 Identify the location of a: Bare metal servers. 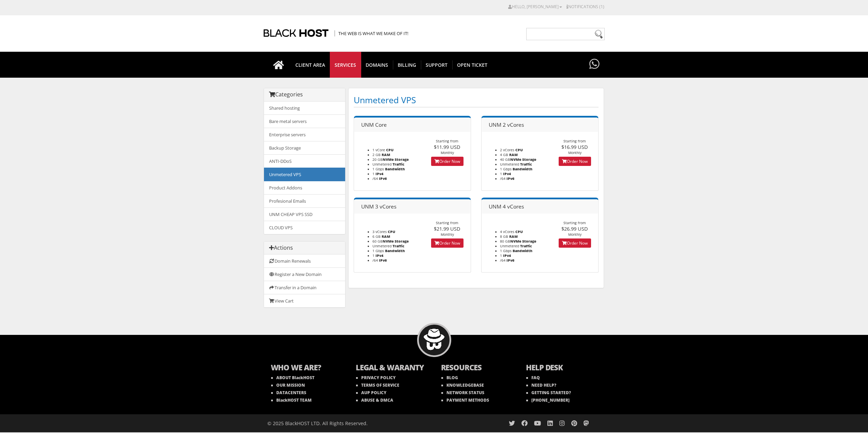
(305, 122).